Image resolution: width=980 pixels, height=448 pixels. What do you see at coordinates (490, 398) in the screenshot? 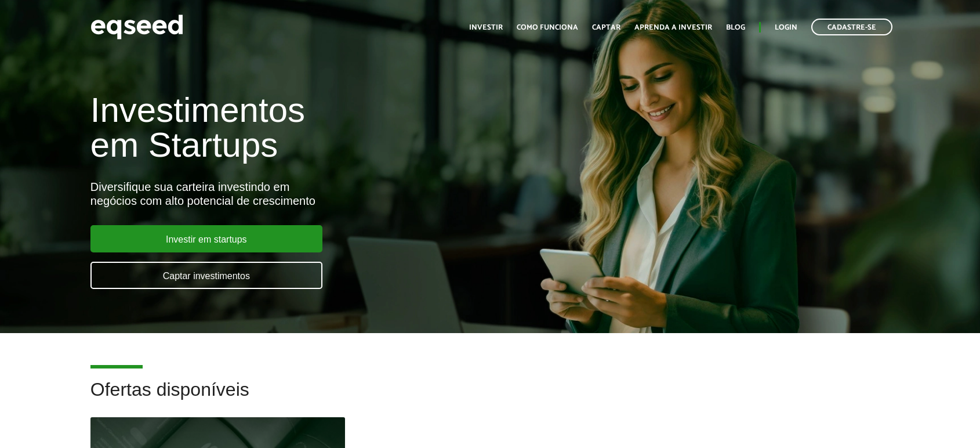
I see `h2: Ofertas disponíveis` at bounding box center [490, 398].